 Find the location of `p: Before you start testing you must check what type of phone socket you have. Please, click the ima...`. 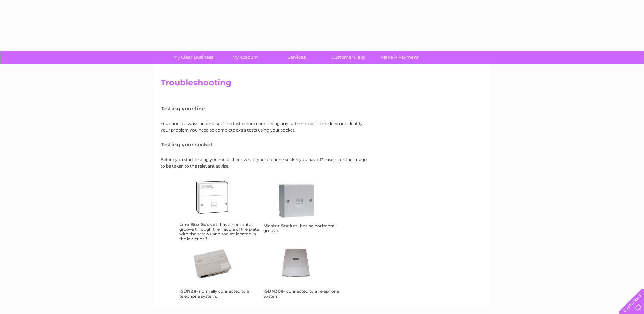

p: Before you start testing you must check what type of phone socket you have. Please, click the ima... is located at coordinates (266, 163).